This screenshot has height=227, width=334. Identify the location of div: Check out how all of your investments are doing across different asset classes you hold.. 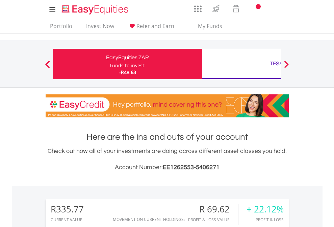
(167, 159).